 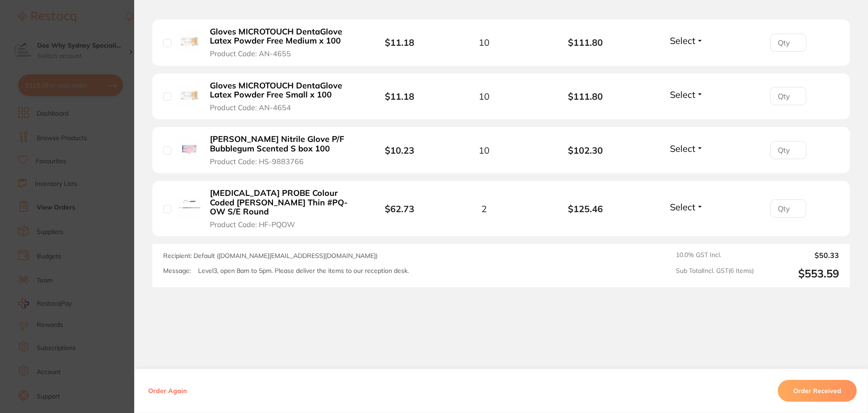 I want to click on span: Sub Total Incl. GST ( 6 Items), so click(x=715, y=273).